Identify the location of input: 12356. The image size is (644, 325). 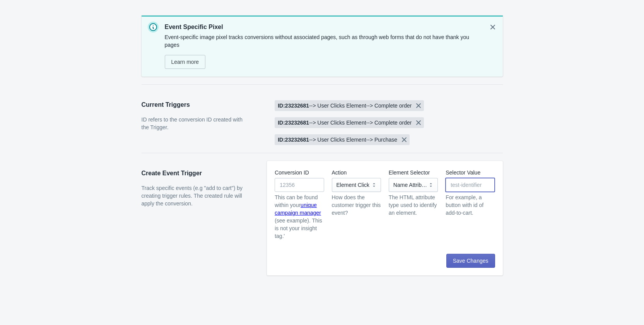
(299, 185).